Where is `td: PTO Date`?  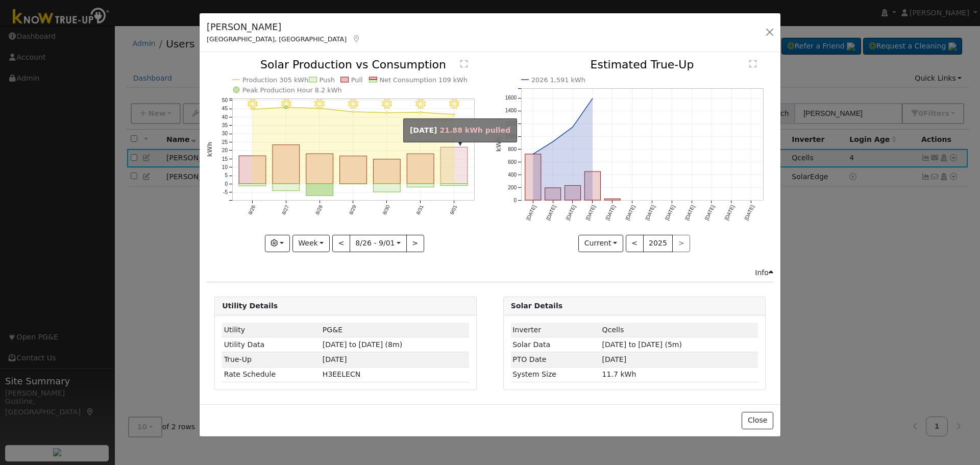
td: PTO Date is located at coordinates (556, 359).